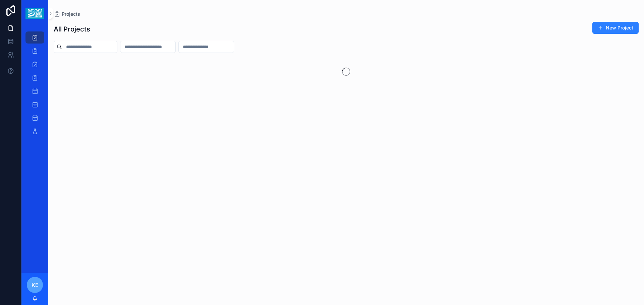 Image resolution: width=644 pixels, height=305 pixels. Describe the element at coordinates (72, 29) in the screenshot. I see `h1: All Projects` at that location.